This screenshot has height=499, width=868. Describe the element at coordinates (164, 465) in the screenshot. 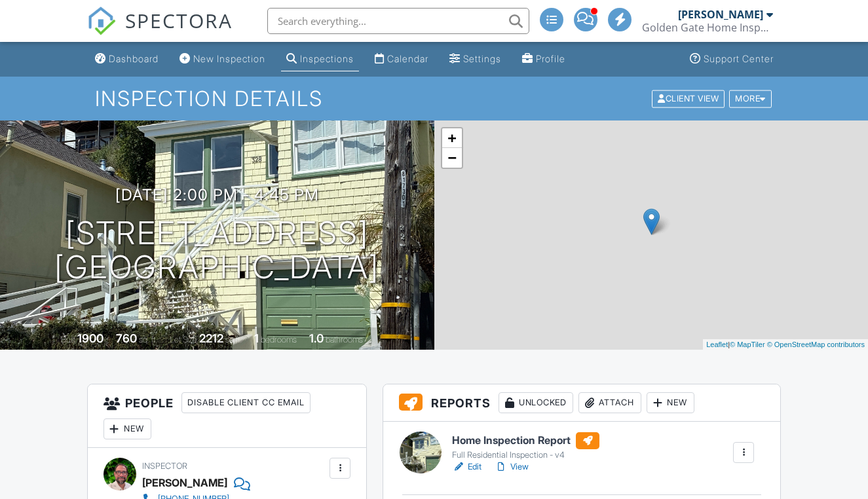

I see `span: Inspector` at that location.